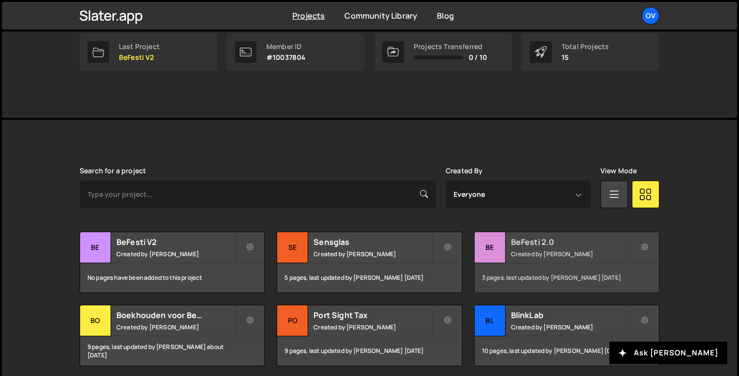  I want to click on div: Bo, so click(95, 321).